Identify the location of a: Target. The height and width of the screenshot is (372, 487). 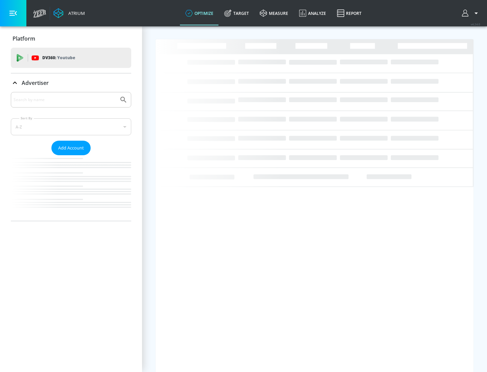
(236, 13).